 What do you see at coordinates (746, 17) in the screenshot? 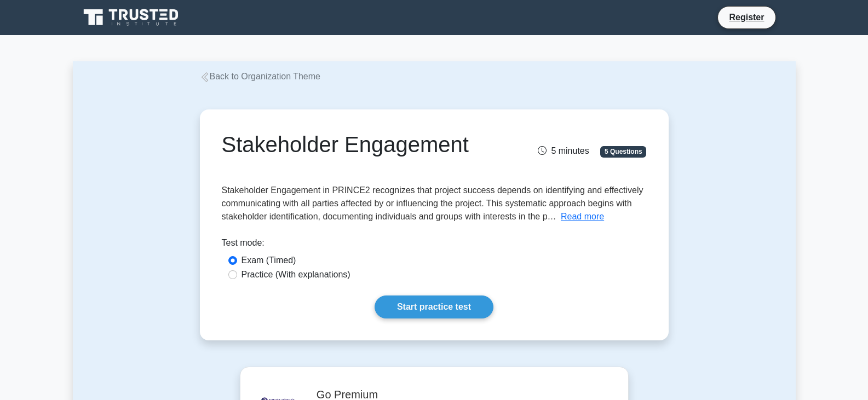
I see `a: Register` at bounding box center [746, 17].